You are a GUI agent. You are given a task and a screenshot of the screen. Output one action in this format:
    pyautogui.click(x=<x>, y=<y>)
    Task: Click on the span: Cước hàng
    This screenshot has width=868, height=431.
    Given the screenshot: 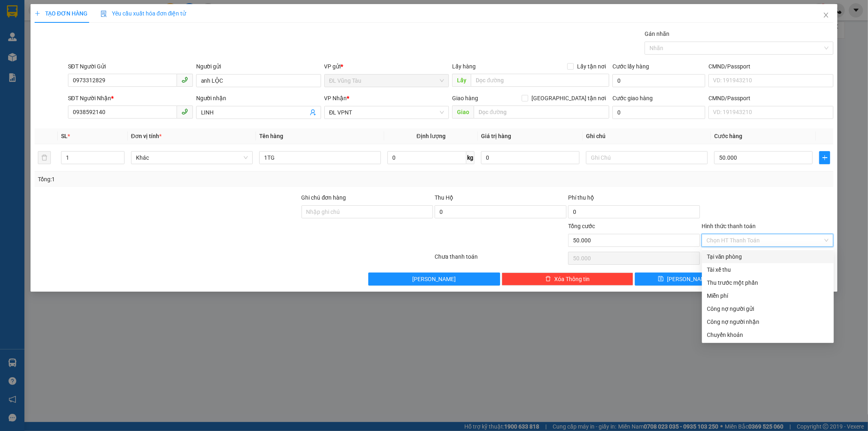 What is the action you would take?
    pyautogui.click(x=728, y=136)
    